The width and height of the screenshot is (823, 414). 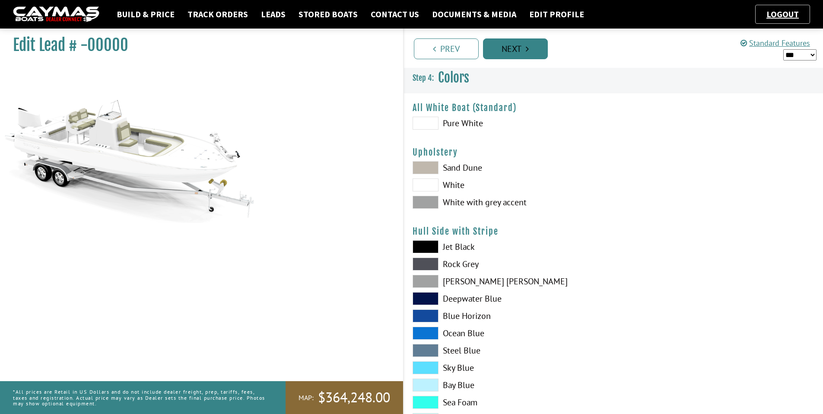 What do you see at coordinates (557, 14) in the screenshot?
I see `a: Edit Profile` at bounding box center [557, 14].